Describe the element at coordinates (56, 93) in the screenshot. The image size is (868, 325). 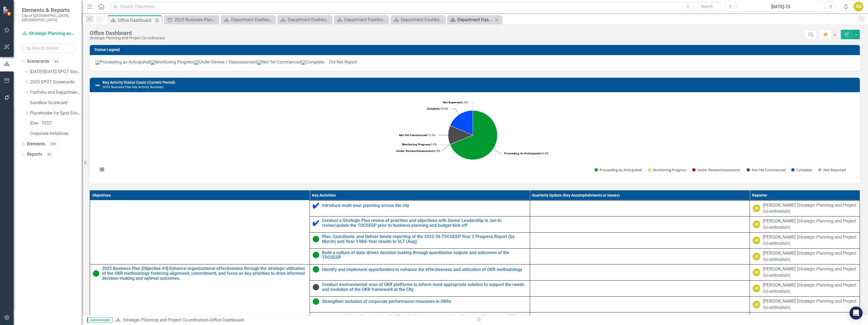
I see `a: Portfolio and Department Scorecards` at that location.